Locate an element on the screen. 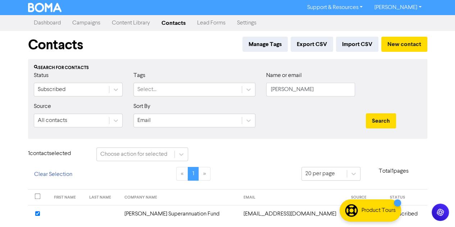 The height and width of the screenshot is (227, 455). div: Subscribed is located at coordinates (51, 90).